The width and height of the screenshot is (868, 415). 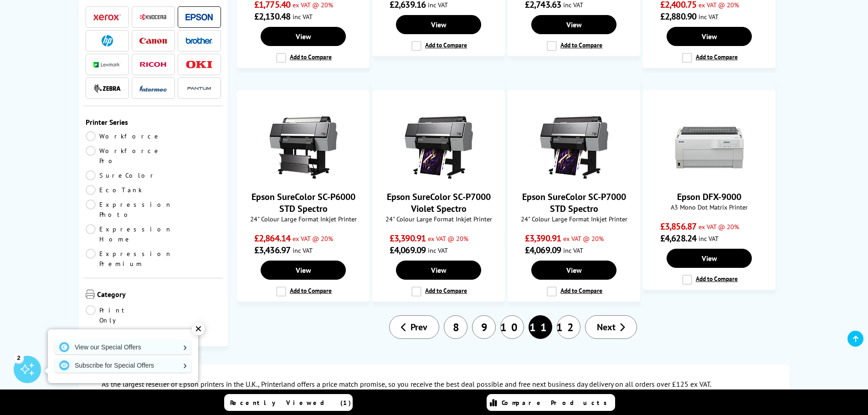 What do you see at coordinates (678, 16) in the screenshot?
I see `span: £2,880.90` at bounding box center [678, 16].